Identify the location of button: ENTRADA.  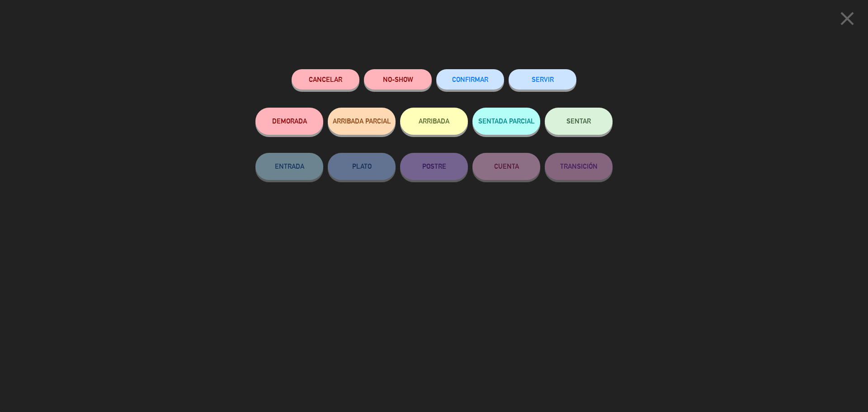
(289, 166).